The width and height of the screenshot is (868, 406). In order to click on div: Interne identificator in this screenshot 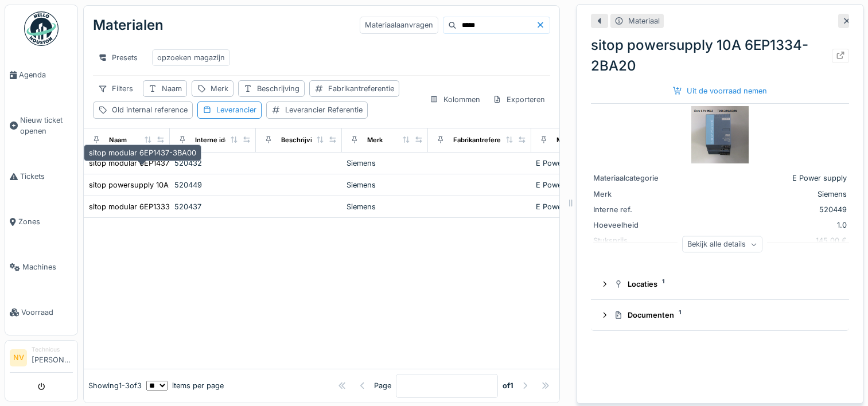, I will do `click(226, 140)`.